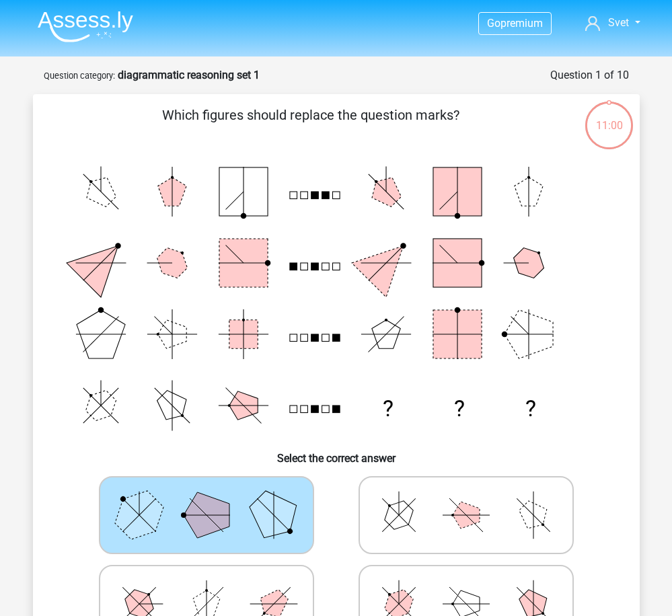  I want to click on span: premium, so click(521, 23).